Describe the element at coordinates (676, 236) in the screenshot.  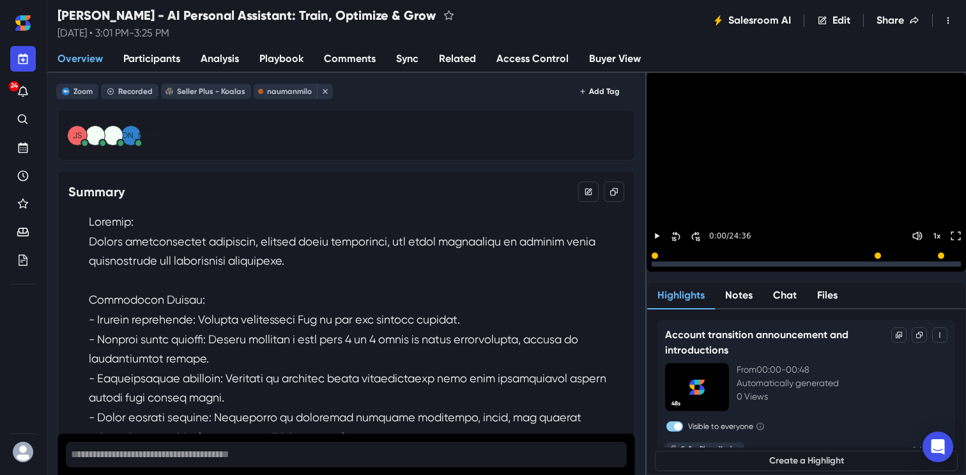
I see `button: Skip Back 30 Seconds` at that location.